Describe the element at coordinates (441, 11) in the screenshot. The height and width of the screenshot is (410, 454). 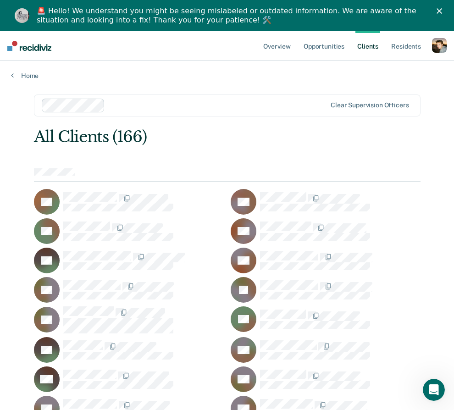
I see `div: Close` at that location.